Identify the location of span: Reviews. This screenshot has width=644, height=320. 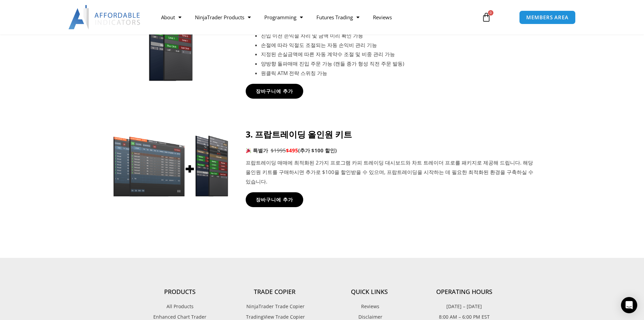
(370, 306).